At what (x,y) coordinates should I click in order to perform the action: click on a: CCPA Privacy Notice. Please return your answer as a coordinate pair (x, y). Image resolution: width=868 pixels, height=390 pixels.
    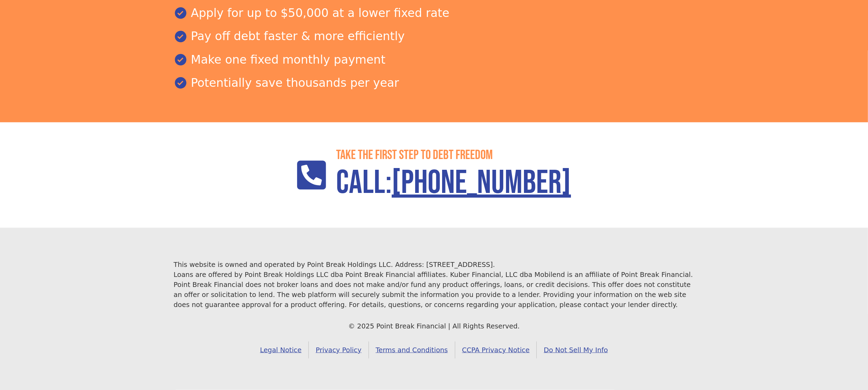
    Looking at the image, I should click on (496, 350).